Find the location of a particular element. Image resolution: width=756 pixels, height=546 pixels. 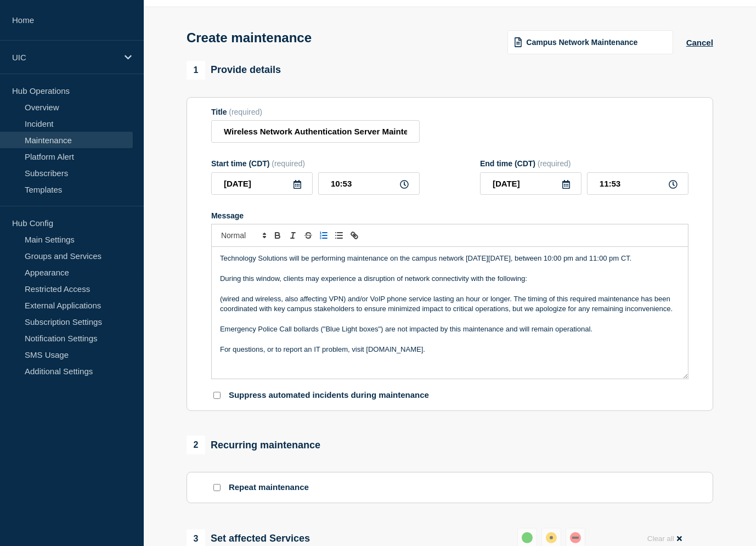

button: Cancel is located at coordinates (700, 42).